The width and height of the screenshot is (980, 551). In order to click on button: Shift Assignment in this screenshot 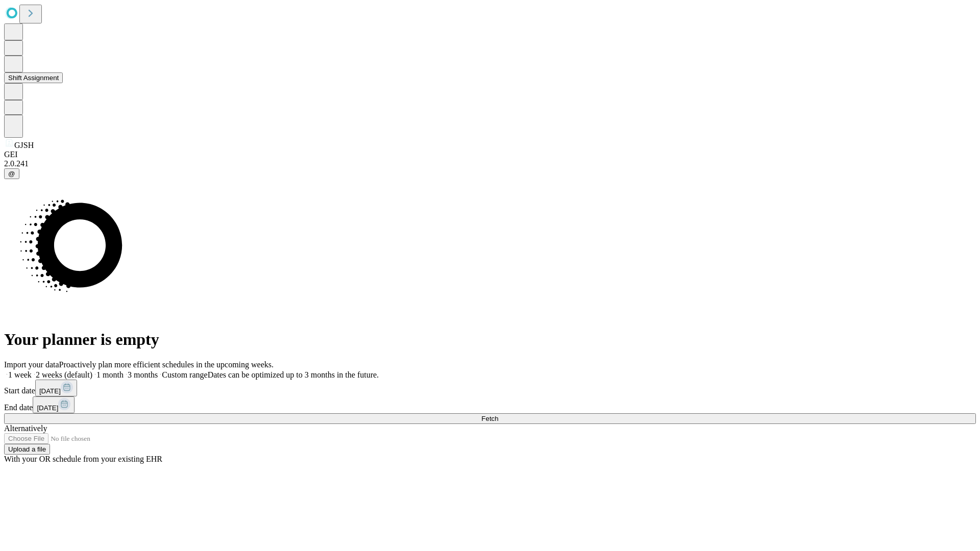, I will do `click(33, 77)`.